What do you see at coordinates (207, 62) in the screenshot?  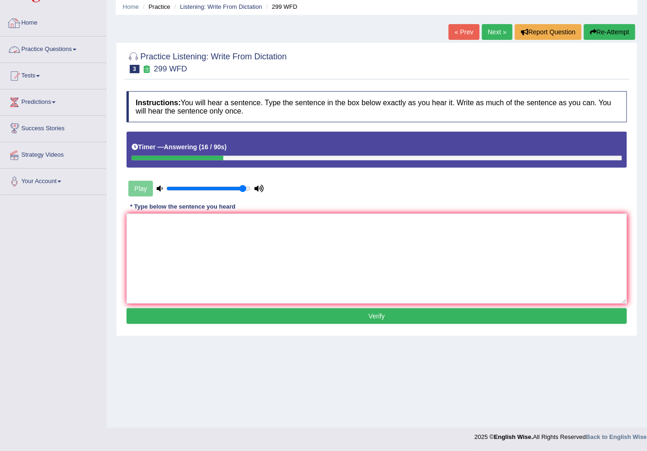 I see `h2: Practice Listening: Write From Dictation` at bounding box center [207, 62].